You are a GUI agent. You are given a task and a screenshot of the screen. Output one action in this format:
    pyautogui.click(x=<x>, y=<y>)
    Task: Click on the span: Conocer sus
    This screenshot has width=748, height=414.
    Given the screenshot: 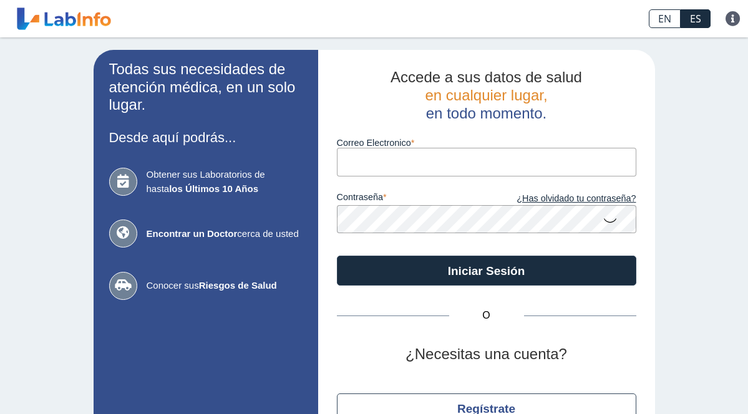 What is the action you would take?
    pyautogui.click(x=225, y=286)
    